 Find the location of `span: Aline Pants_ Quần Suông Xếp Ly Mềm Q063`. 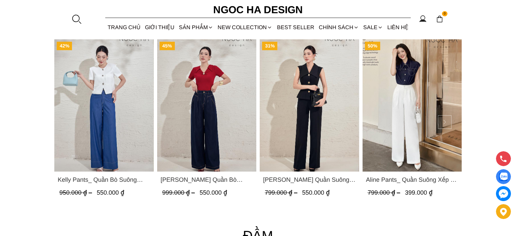

span: Aline Pants_ Quần Suông Xếp Ly Mềm Q063 is located at coordinates (412, 180).